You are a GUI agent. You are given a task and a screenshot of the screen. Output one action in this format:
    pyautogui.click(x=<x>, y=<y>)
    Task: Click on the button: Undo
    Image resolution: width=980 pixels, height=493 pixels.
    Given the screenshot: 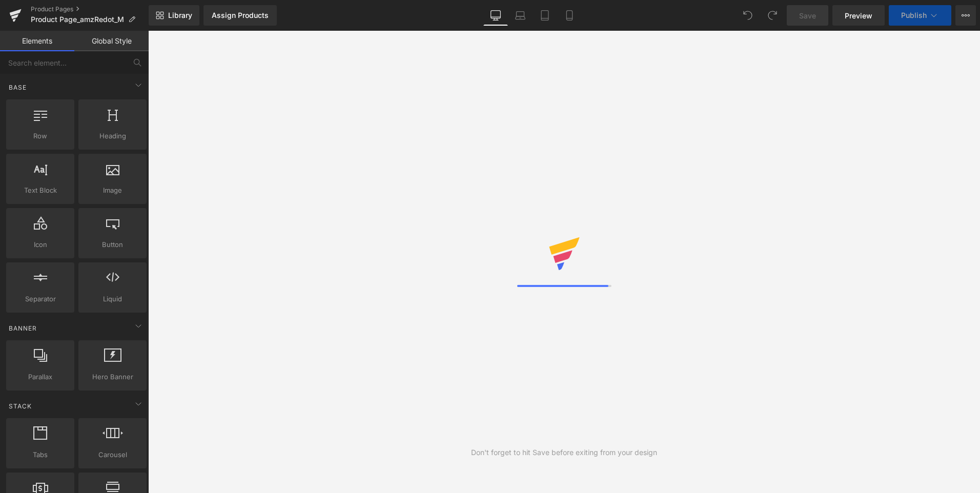 What is the action you would take?
    pyautogui.click(x=747, y=15)
    